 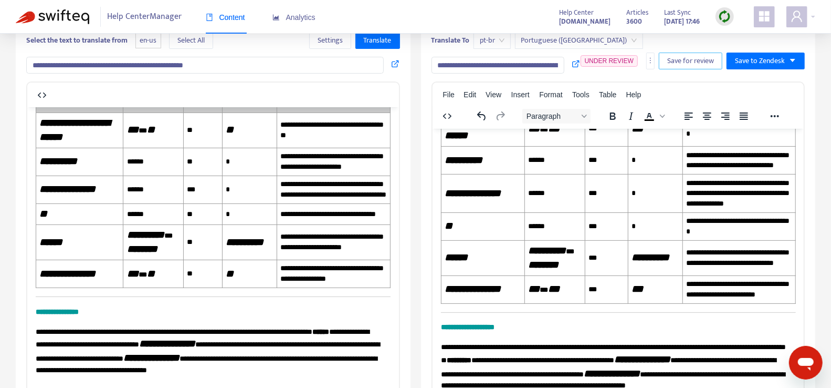 What do you see at coordinates (766, 61) in the screenshot?
I see `button: Save to Zendeskcaret-down` at bounding box center [766, 61].